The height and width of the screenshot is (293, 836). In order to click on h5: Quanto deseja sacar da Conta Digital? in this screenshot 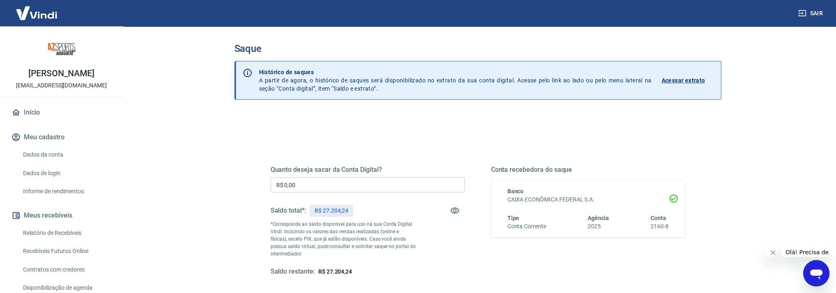, I will do `click(368, 170)`.